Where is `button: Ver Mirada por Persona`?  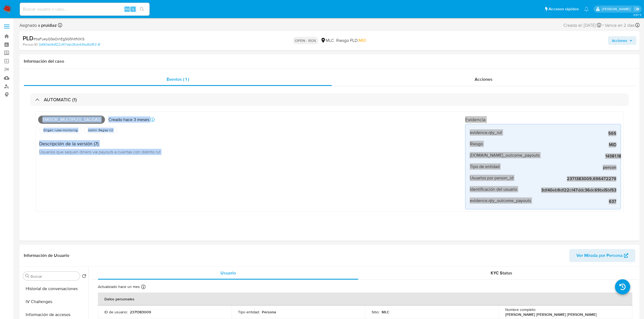
button: Ver Mirada por Persona is located at coordinates (602, 255).